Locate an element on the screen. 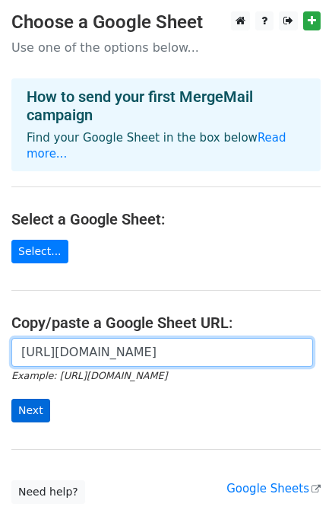  p: Use one of the options below... is located at coordinates (166, 47).